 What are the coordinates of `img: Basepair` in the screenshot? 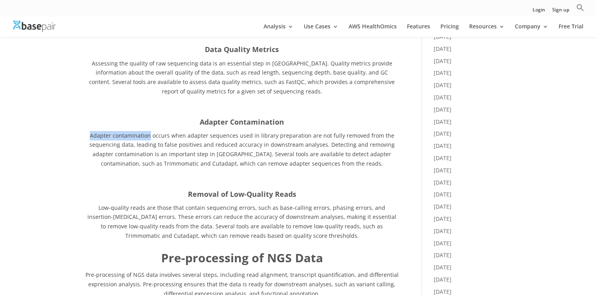 It's located at (34, 26).